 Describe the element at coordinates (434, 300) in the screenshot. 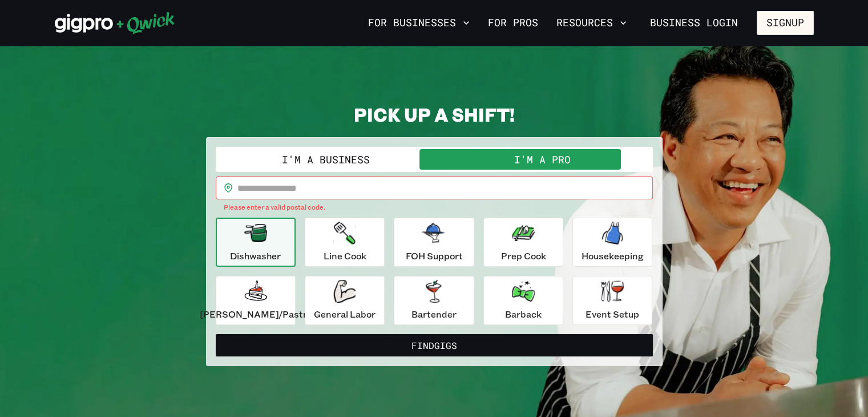

I see `button: Bartender` at that location.